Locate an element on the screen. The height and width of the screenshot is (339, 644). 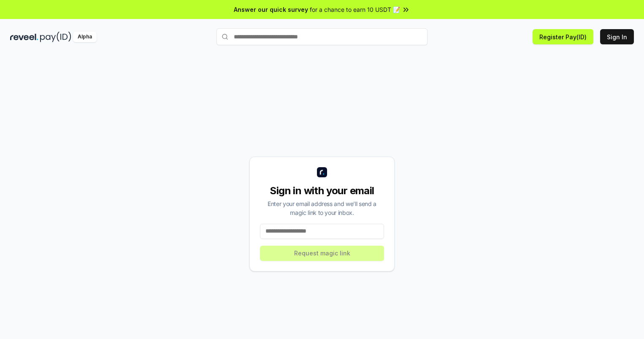
span: Answer our quick survey is located at coordinates (271, 9).